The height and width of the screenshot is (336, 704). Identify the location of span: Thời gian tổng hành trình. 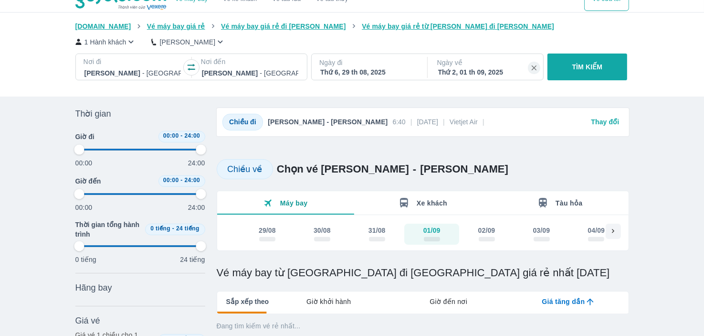
(108, 229).